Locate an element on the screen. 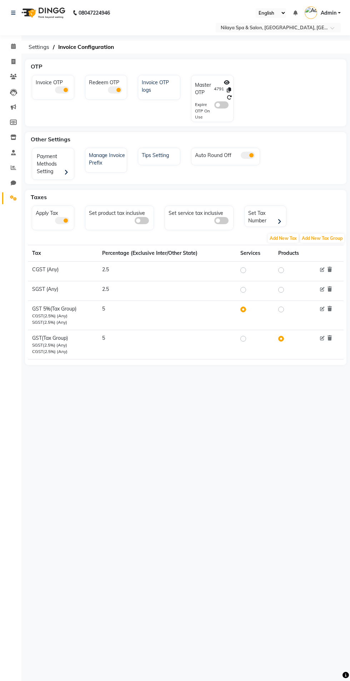  label: Master OTP is located at coordinates (203, 89).